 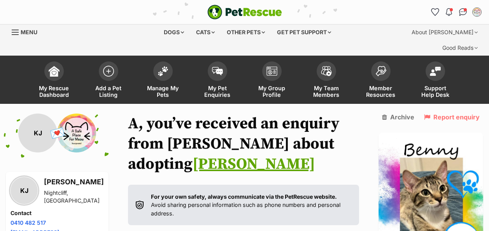 What do you see at coordinates (54, 91) in the screenshot?
I see `span: My Rescue Dashboard` at bounding box center [54, 91].